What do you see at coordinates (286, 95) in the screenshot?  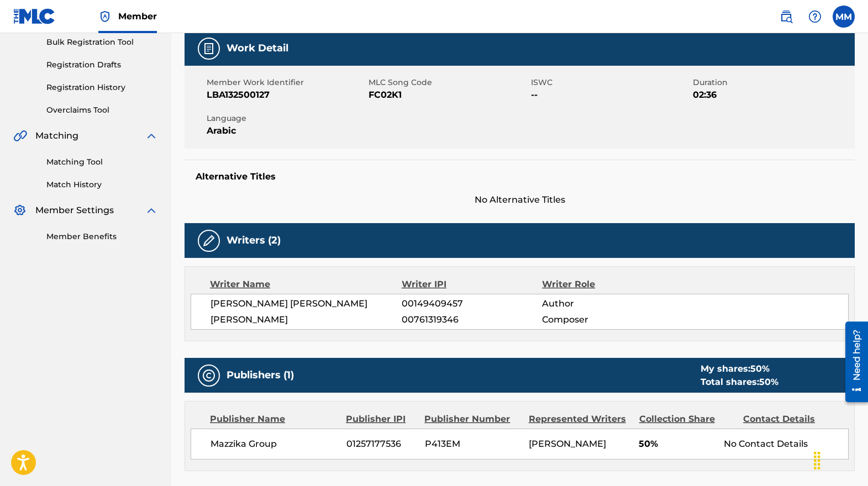 I see `span: LBA132500127` at bounding box center [286, 95].